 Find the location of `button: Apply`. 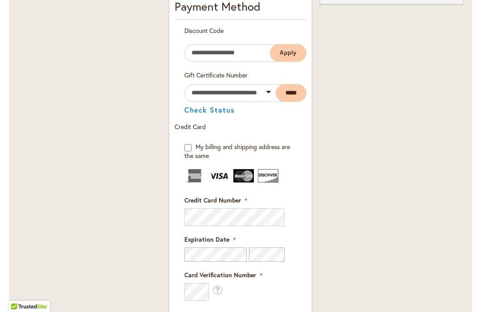

button: Apply is located at coordinates (288, 53).